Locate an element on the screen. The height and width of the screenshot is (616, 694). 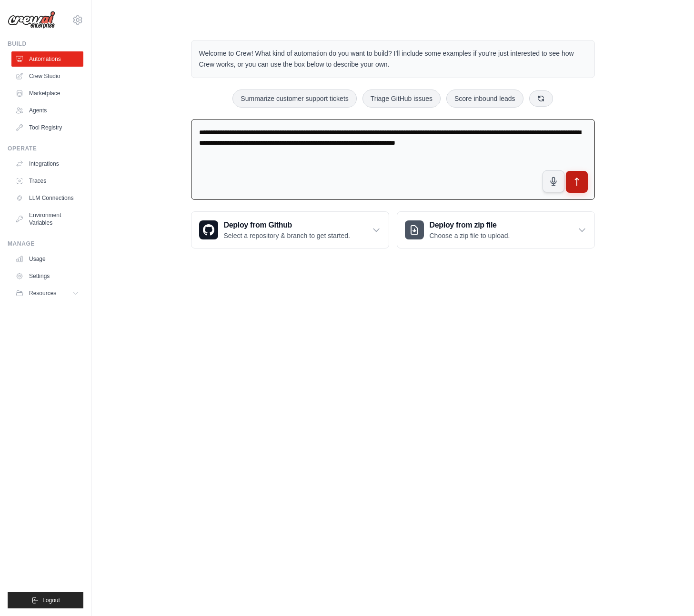
h3: Deploy from Github is located at coordinates (287, 225).